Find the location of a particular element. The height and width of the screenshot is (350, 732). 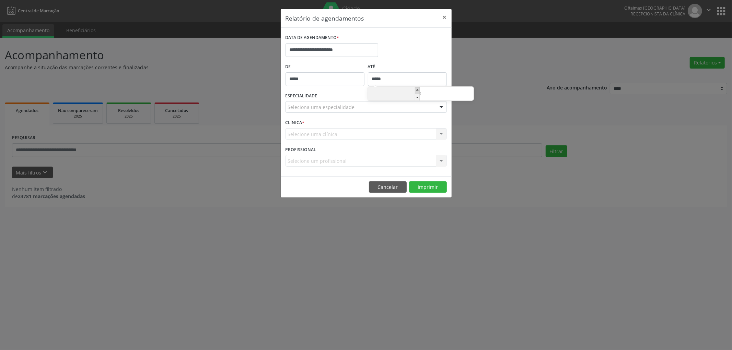

button: Cancelar is located at coordinates (388, 187).